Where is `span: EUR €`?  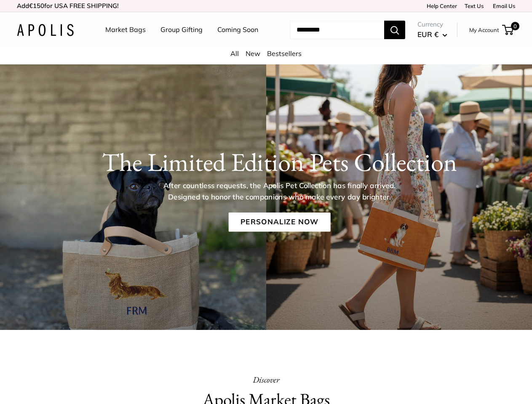 span: EUR € is located at coordinates (428, 34).